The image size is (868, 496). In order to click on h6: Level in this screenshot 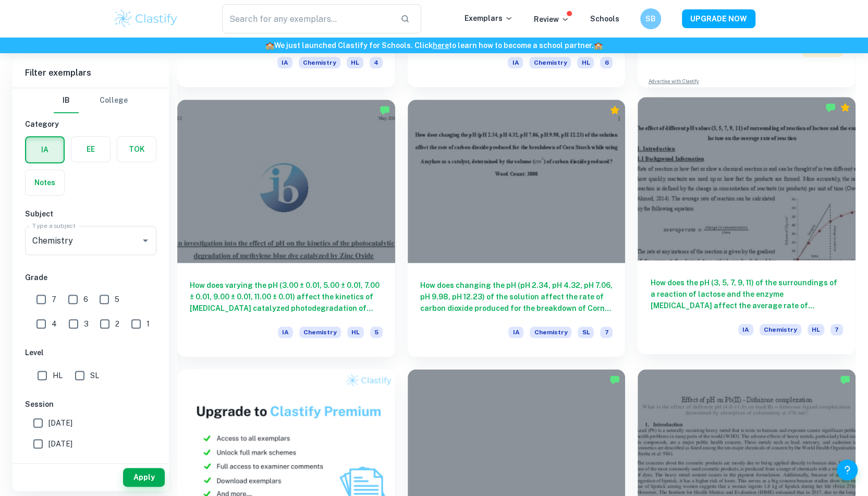, I will do `click(91, 352)`.